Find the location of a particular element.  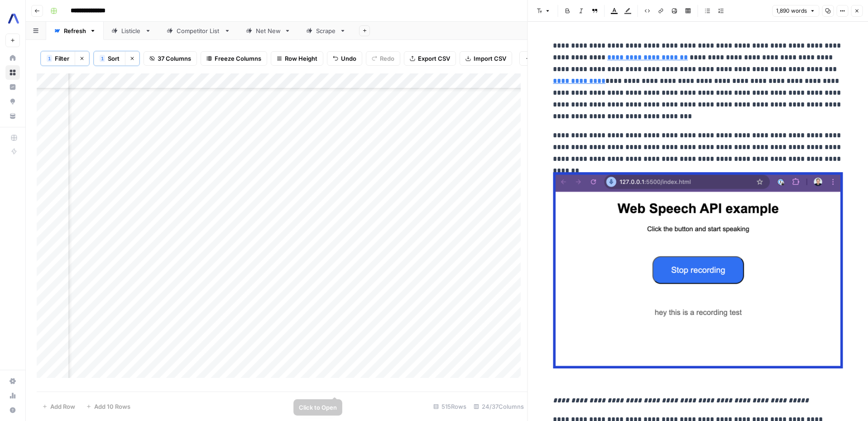

button: 1,890 words is located at coordinates (796, 11).